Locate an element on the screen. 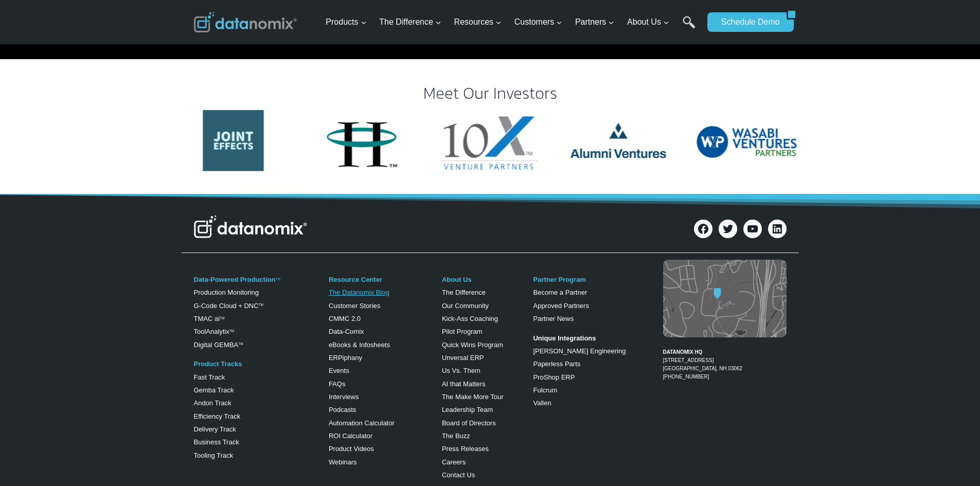 This screenshot has width=980, height=486. a: Wasabi Ventures is located at coordinates (747, 141).